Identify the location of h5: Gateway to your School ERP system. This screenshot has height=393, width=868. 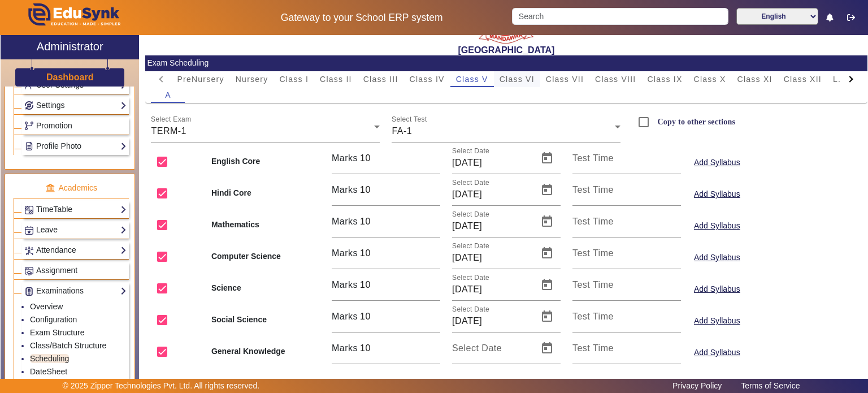
(361, 17).